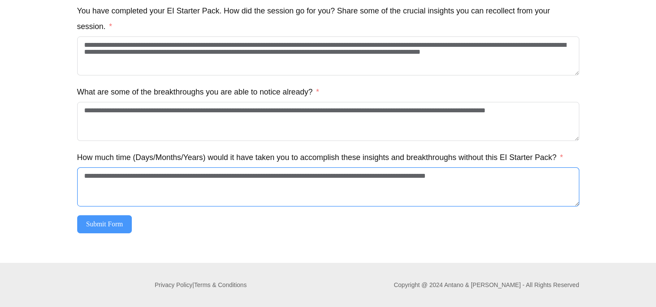 The width and height of the screenshot is (656, 307). What do you see at coordinates (198, 92) in the screenshot?
I see `label: What are some of the breakthroughs you are able to notice already?` at bounding box center [198, 92].